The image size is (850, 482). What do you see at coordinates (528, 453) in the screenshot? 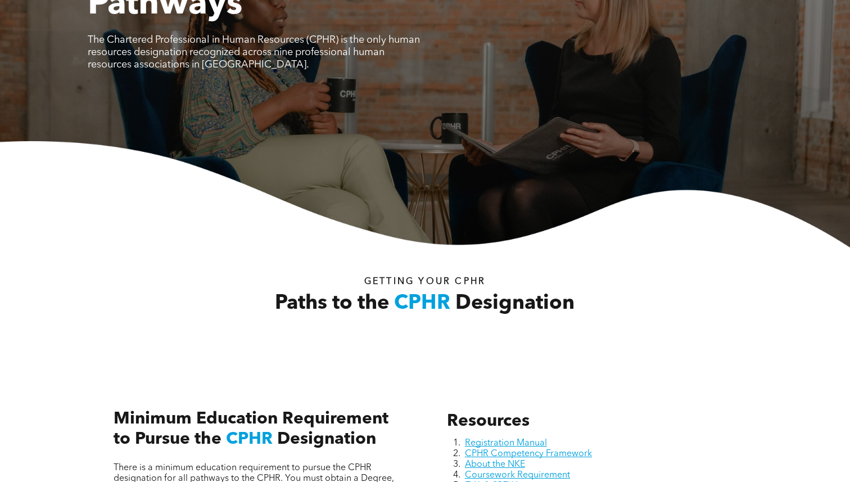
I see `a: CPHR Competency Framework` at bounding box center [528, 453].